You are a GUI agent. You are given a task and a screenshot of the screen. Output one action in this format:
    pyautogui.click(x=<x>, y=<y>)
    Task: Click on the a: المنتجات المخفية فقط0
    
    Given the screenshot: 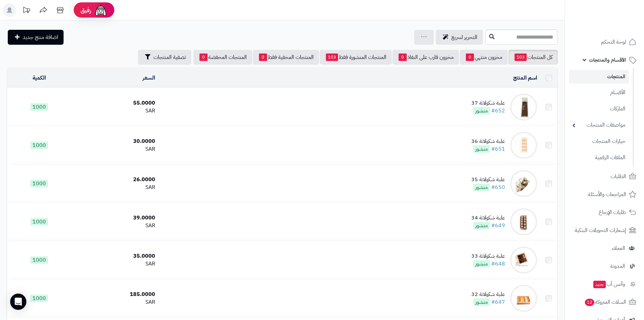 What is the action you would take?
    pyautogui.click(x=286, y=57)
    